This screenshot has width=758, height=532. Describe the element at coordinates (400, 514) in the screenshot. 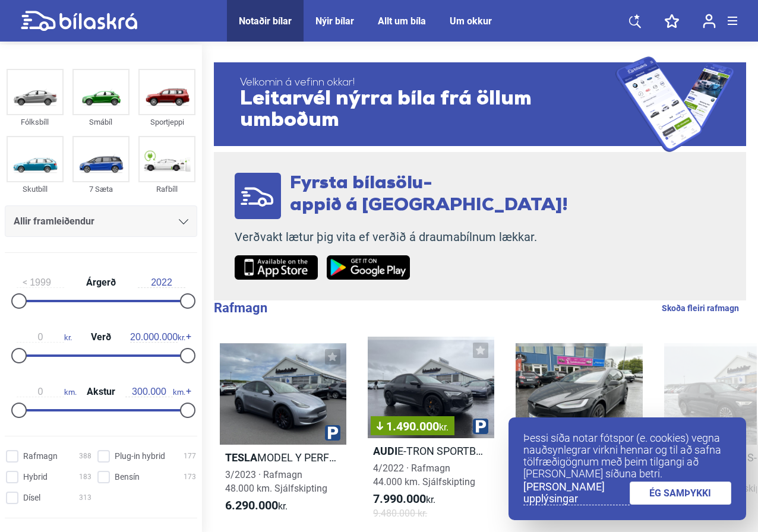

I see `span: 9.480.000 kr.` at that location.